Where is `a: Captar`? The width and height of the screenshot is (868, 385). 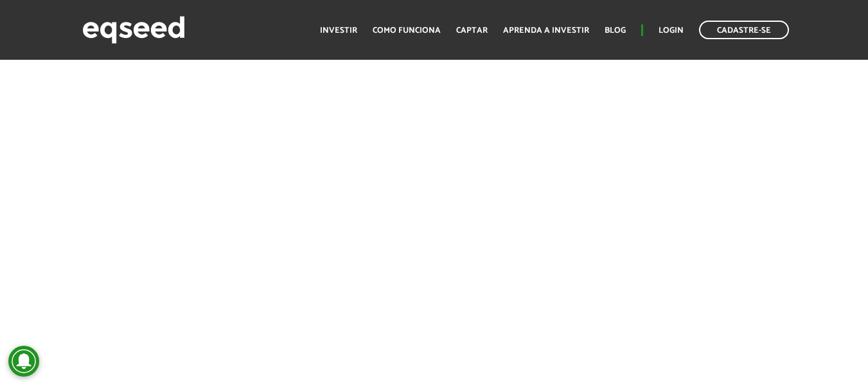
a: Captar is located at coordinates (472, 30).